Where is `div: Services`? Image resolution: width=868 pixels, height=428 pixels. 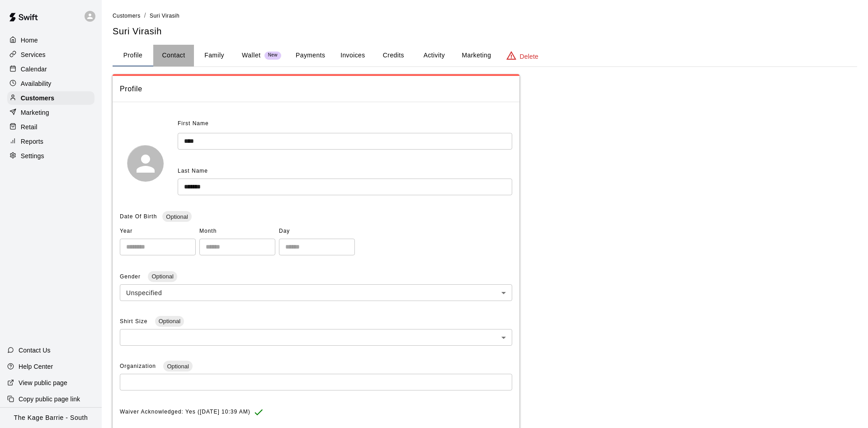 div: Services is located at coordinates (51, 54).